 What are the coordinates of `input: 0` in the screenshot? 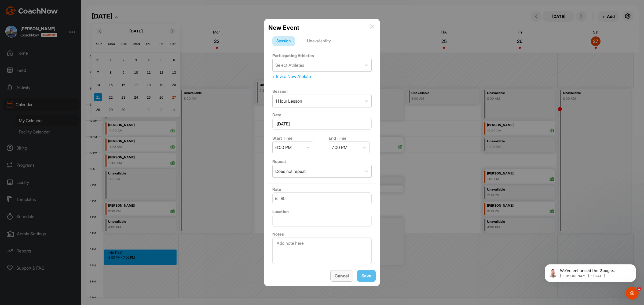 It's located at (322, 198).